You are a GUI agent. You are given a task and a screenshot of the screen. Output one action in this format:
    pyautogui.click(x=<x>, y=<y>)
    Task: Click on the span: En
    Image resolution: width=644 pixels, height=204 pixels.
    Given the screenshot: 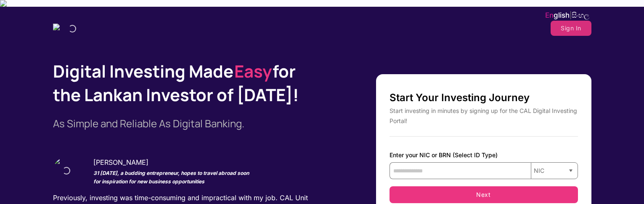 What is the action you would take?
    pyautogui.click(x=557, y=15)
    